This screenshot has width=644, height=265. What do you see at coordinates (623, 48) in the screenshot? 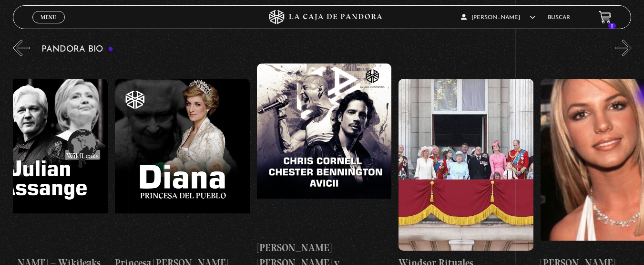
I see `button: Next` at bounding box center [623, 48].